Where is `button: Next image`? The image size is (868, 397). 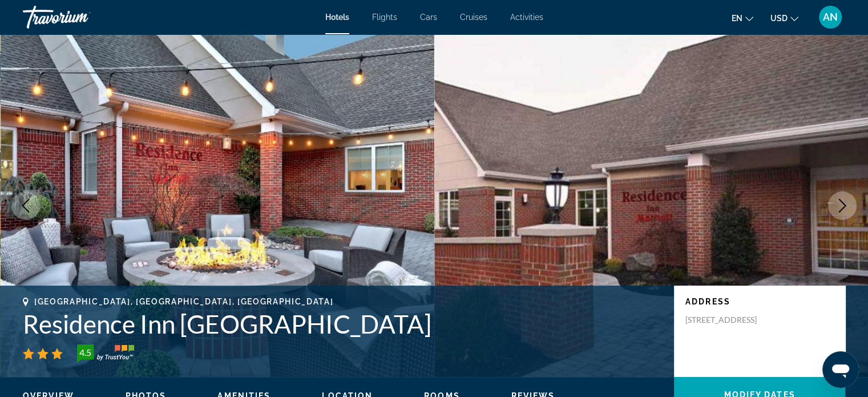
button: Next image is located at coordinates (842, 206).